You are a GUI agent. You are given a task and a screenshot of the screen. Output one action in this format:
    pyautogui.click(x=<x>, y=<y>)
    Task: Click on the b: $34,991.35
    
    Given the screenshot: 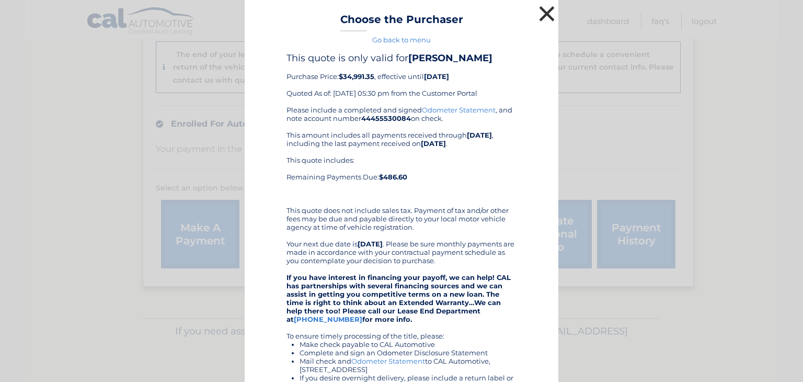 What is the action you would take?
    pyautogui.click(x=357, y=76)
    